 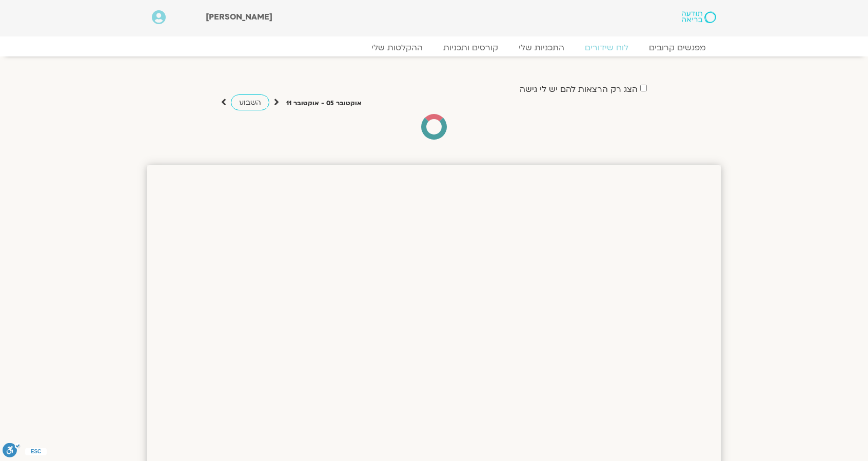 I want to click on a: לוח שידורים, so click(x=606, y=48).